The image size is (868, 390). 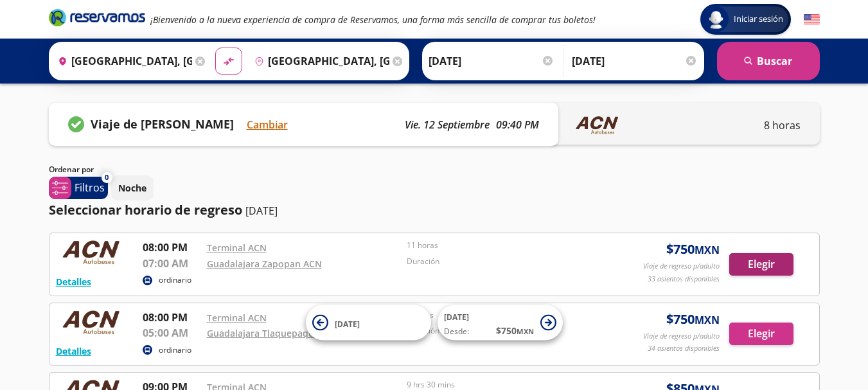 I want to click on img: LINENAME, so click(x=597, y=125).